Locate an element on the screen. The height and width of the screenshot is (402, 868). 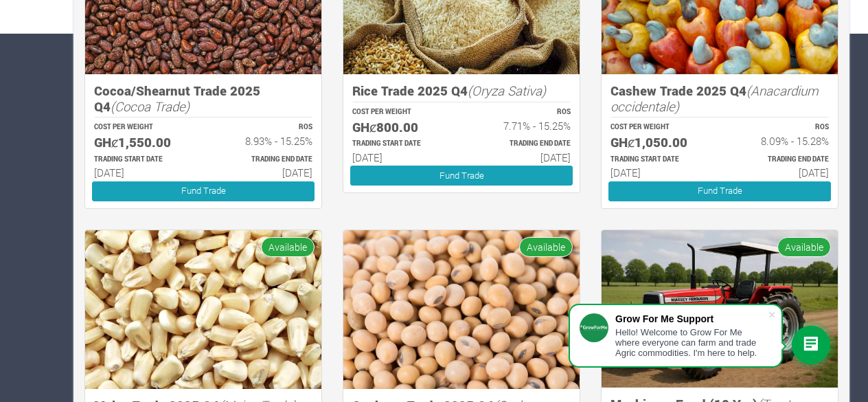
h5: Cashew Trade 2025 Q4 is located at coordinates (719, 98).